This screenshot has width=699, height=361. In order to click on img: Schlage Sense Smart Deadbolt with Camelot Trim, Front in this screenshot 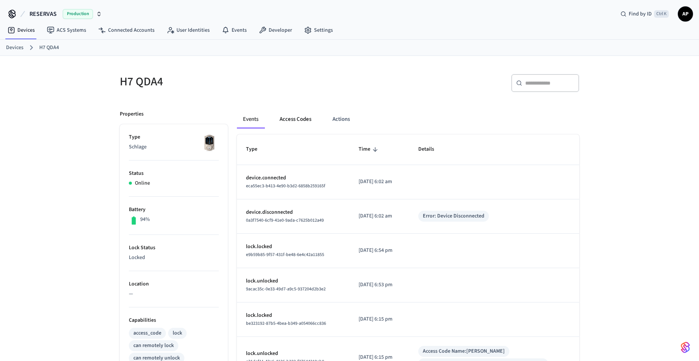, I will do `click(209, 143)`.